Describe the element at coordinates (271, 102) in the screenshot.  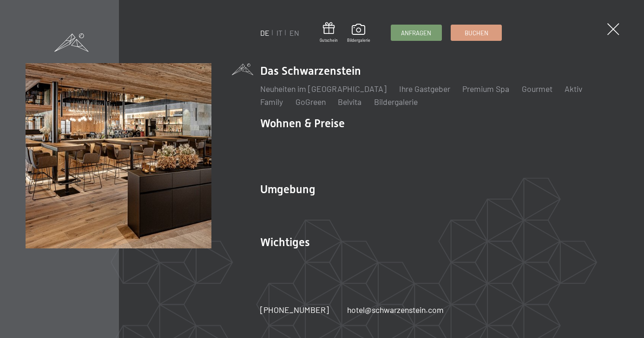
I see `a: Family` at that location.